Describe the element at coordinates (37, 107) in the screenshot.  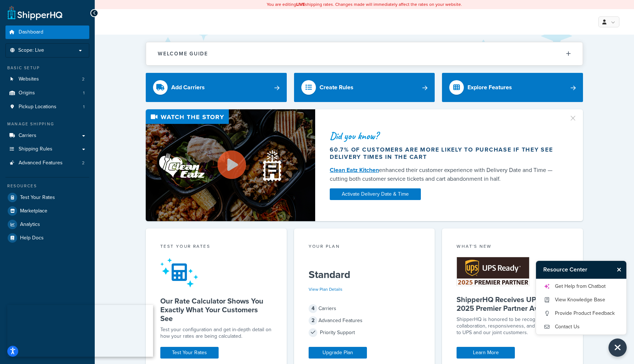
I see `span: Pickup Locations` at that location.